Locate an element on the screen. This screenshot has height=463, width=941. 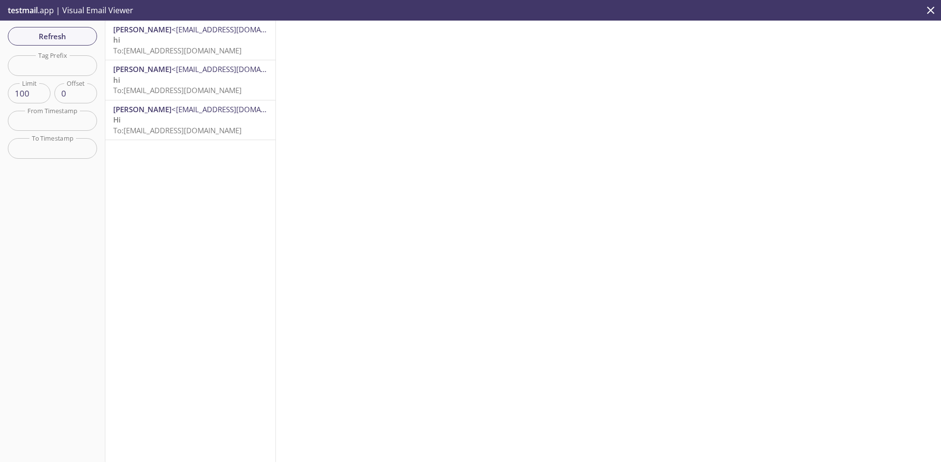
span: Refresh is located at coordinates (52, 36).